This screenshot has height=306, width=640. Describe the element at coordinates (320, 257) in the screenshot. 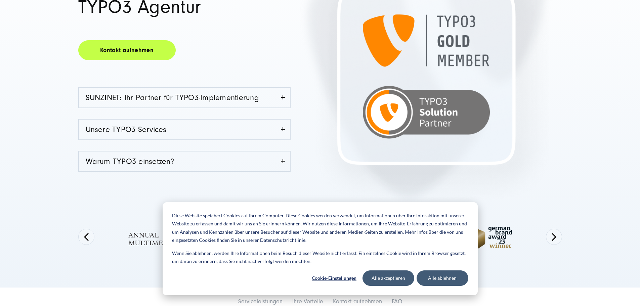

I see `p: Wenn Sie ablehnen, werden Ihre Informationen beim Besuch dieser Website nicht erfasst. Ein einzel...` at that location.